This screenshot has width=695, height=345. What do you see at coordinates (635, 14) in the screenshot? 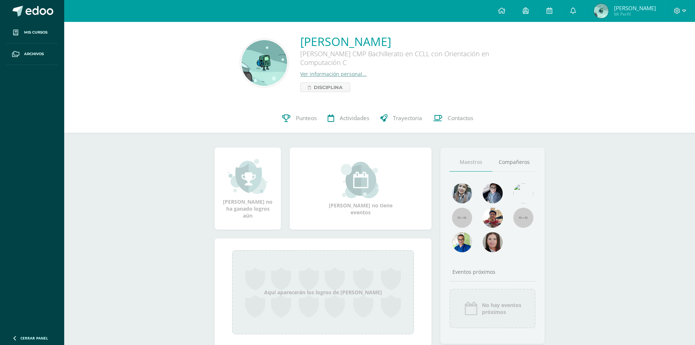
I see `span: Mi Perfil` at bounding box center [635, 14].